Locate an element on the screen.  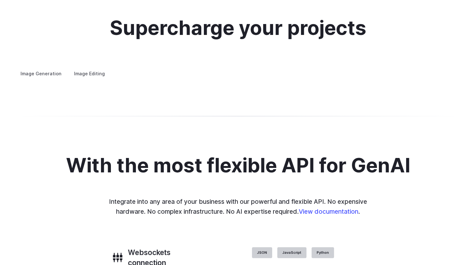
label: JSON is located at coordinates (262, 253).